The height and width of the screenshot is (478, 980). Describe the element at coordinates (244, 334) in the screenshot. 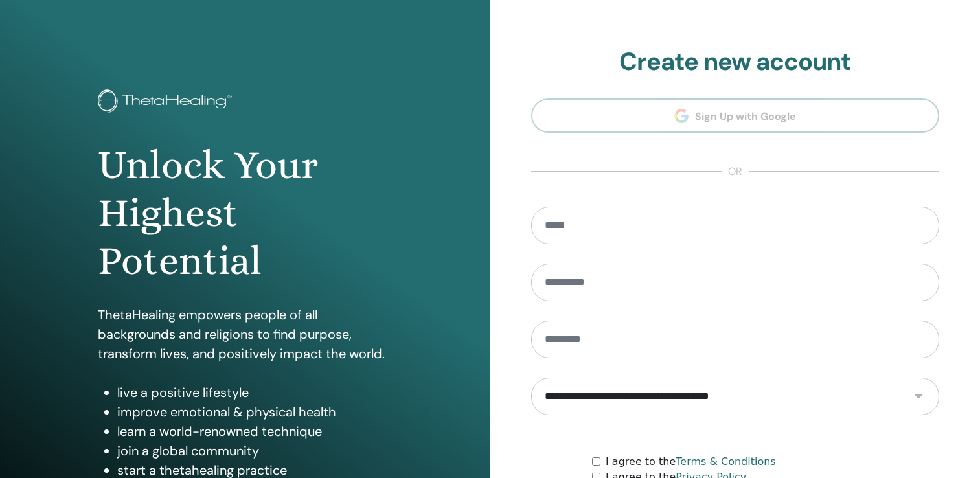

I see `p: ThetaHealing empowers people of all backgrounds and religions to find purpose, transform lives, a...` at that location.